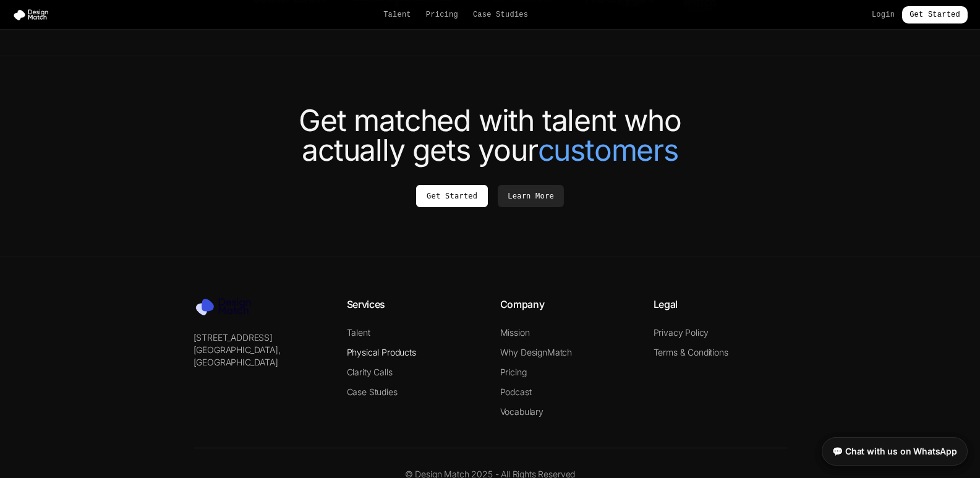  Describe the element at coordinates (720, 304) in the screenshot. I see `h4: Legal` at that location.